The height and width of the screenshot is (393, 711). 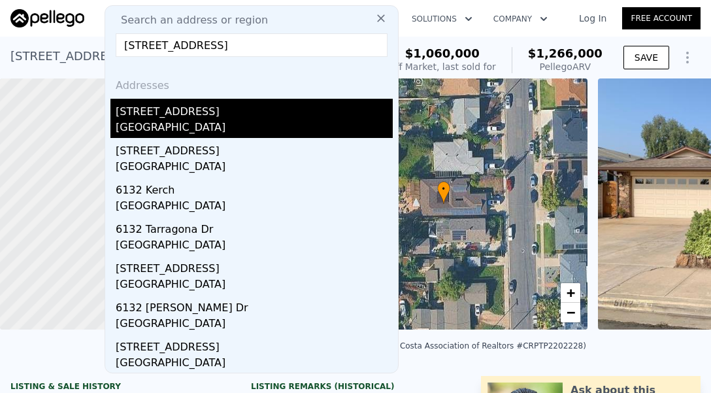 What do you see at coordinates (442, 53) in the screenshot?
I see `span: $1,060,000` at bounding box center [442, 53].